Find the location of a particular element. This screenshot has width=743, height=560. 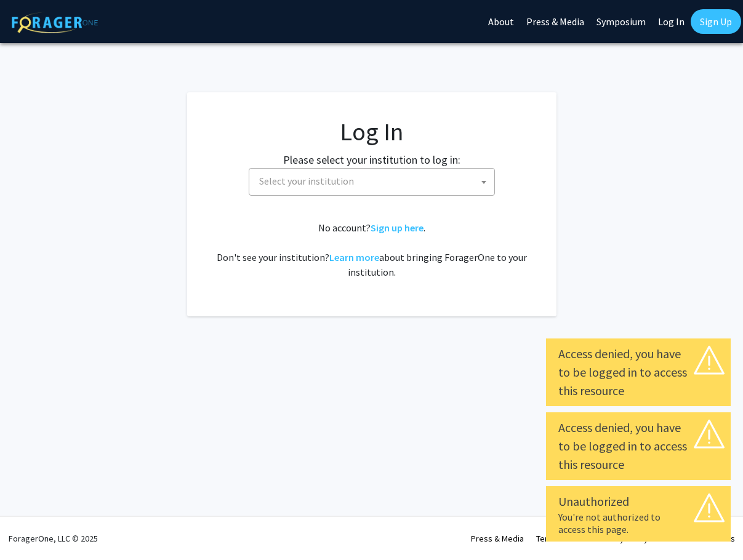

a: Sign Up is located at coordinates (716, 21).